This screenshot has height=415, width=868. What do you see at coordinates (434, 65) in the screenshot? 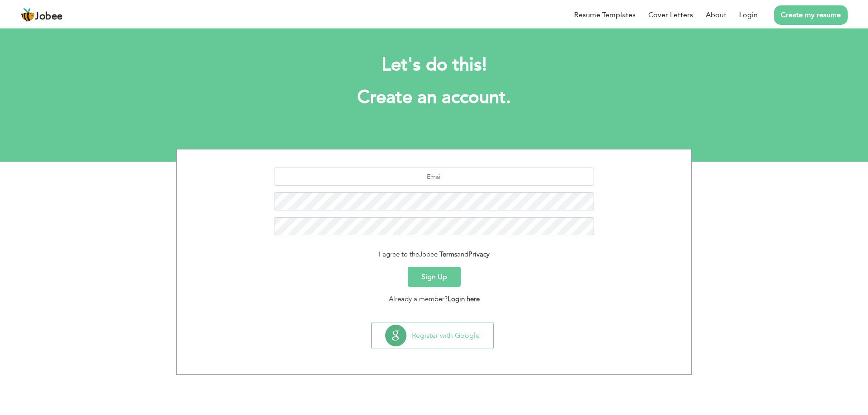
I see `h2: Let's do this!` at bounding box center [434, 65].